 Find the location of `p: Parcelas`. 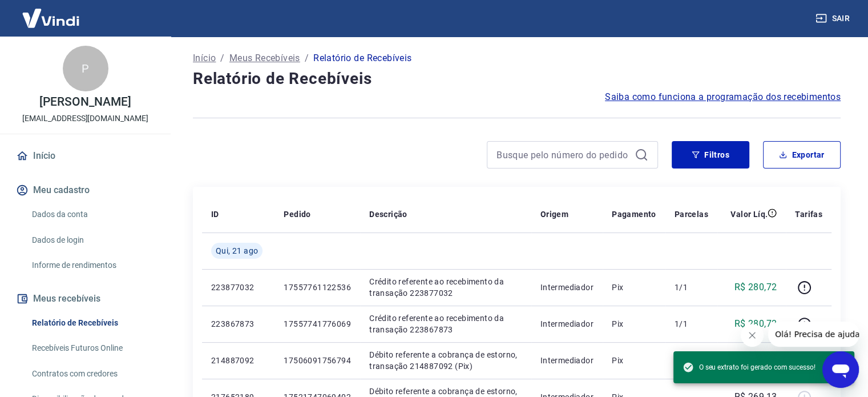

p: Parcelas is located at coordinates (691, 214).